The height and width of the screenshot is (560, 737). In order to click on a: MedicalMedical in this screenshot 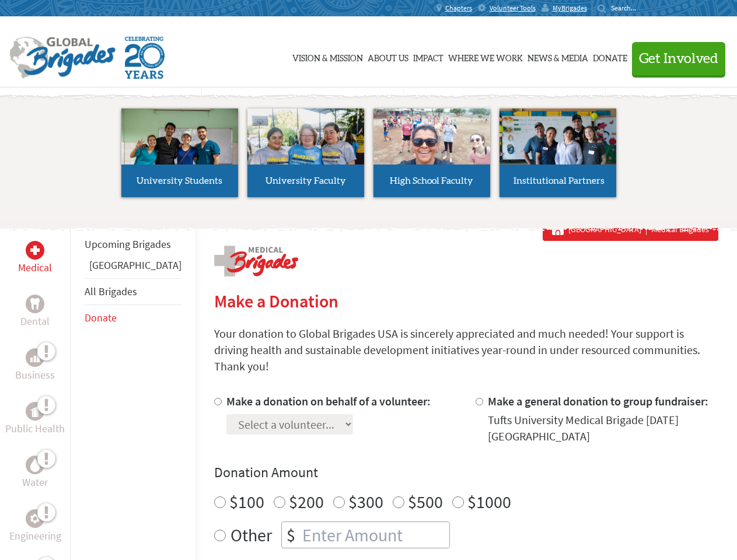, I will do `click(35, 259)`.